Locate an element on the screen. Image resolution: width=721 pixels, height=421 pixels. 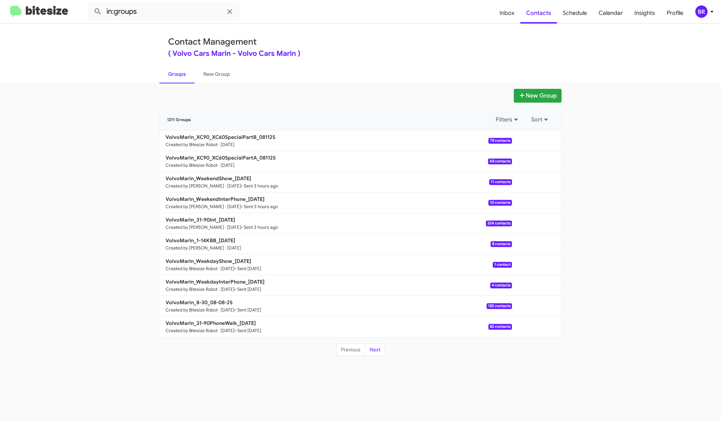
a: Contacts is located at coordinates (538, 13).